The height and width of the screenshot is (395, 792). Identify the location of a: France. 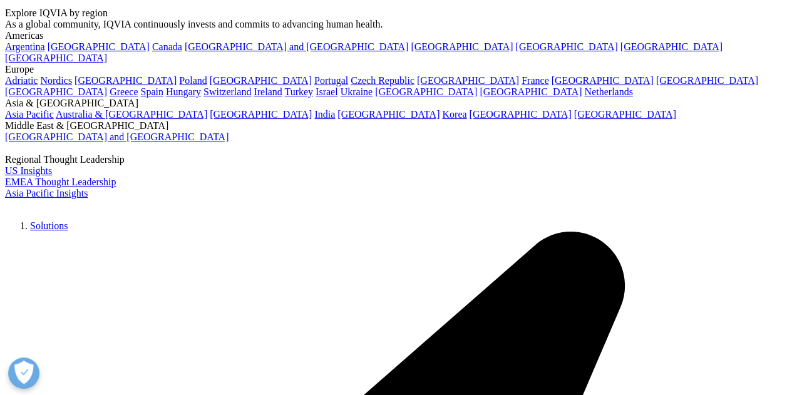
(536, 80).